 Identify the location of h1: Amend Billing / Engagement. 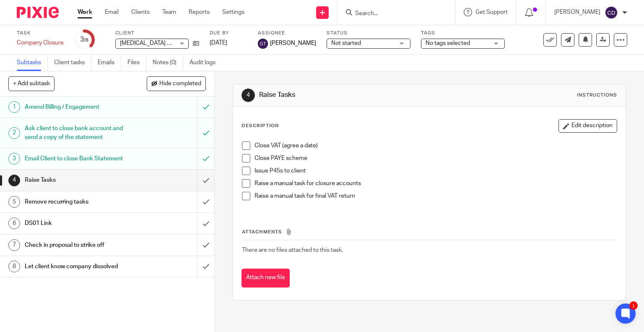
(79, 107).